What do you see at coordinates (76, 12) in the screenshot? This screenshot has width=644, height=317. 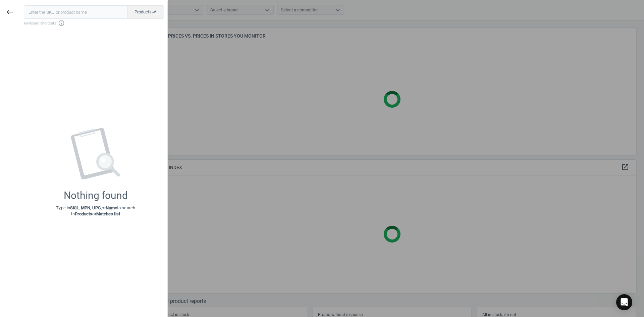 I see `input: Enter the SKU or product name` at bounding box center [76, 12].